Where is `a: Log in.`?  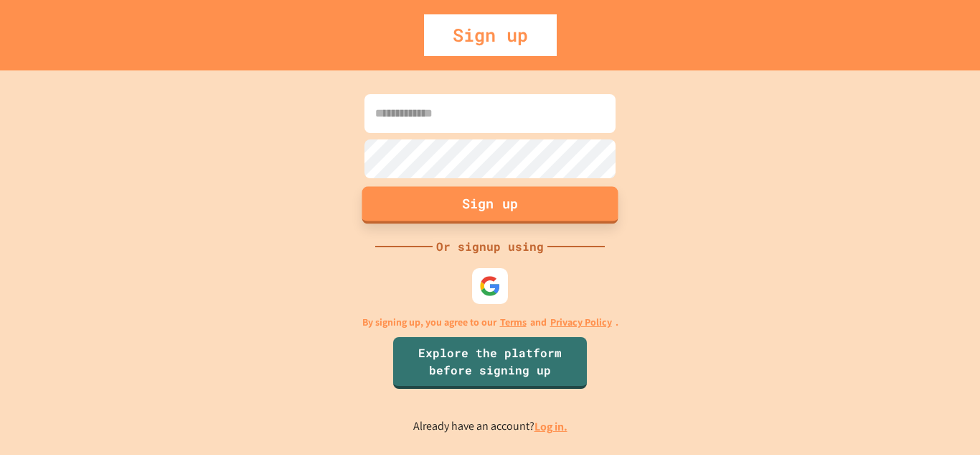 a: Log in. is located at coordinates (551, 426).